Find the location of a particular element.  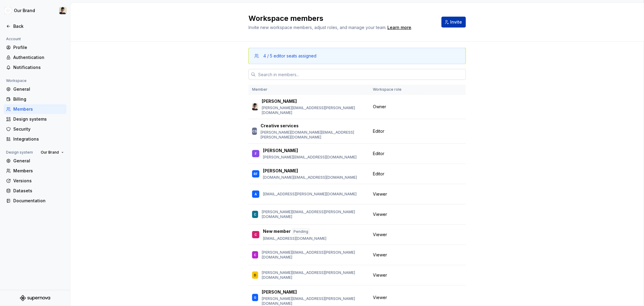

a: Billing is located at coordinates (35, 99).